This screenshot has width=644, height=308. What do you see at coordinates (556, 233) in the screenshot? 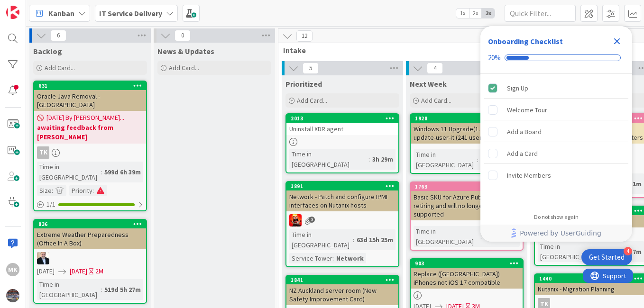
I see `div: Footer` at bounding box center [556, 233].